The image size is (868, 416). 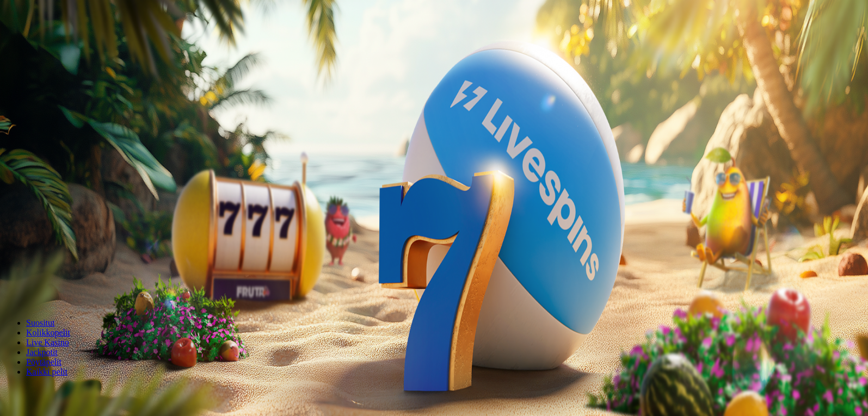 What do you see at coordinates (47, 371) in the screenshot?
I see `span: Kaikki pelit` at bounding box center [47, 371].